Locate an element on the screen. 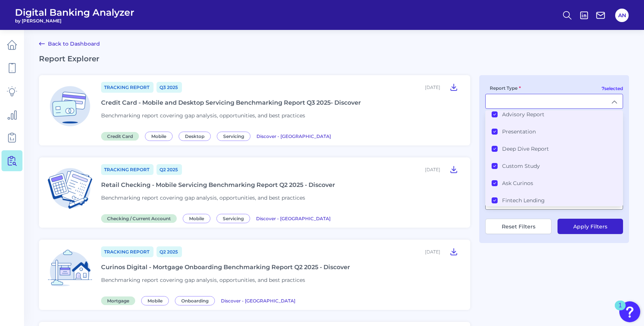 This screenshot has width=644, height=326. img: Mortgage is located at coordinates (70, 270).